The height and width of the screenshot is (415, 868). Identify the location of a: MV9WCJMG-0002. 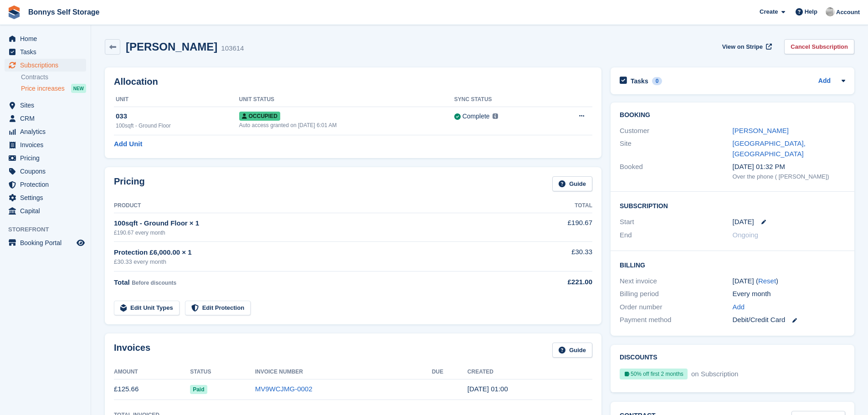
(284, 389).